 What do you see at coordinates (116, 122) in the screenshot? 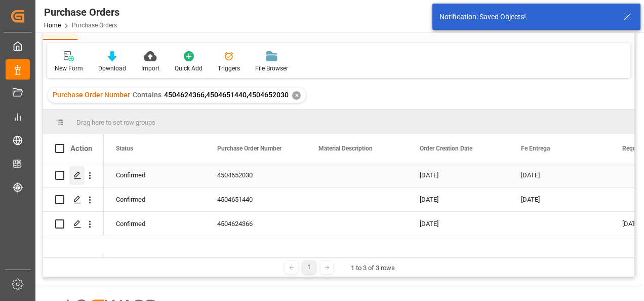
I see `span: Drag here to set row groups` at bounding box center [116, 122].